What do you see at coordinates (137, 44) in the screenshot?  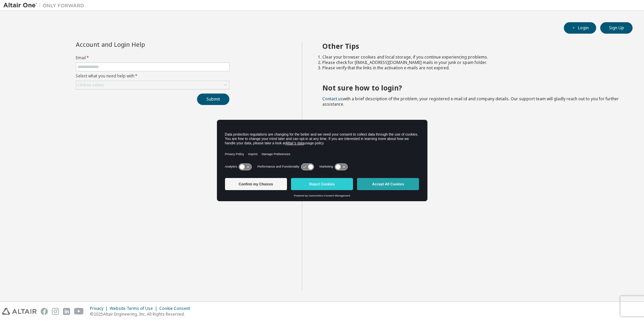 I see `div: Account and Login Help` at bounding box center [137, 44].